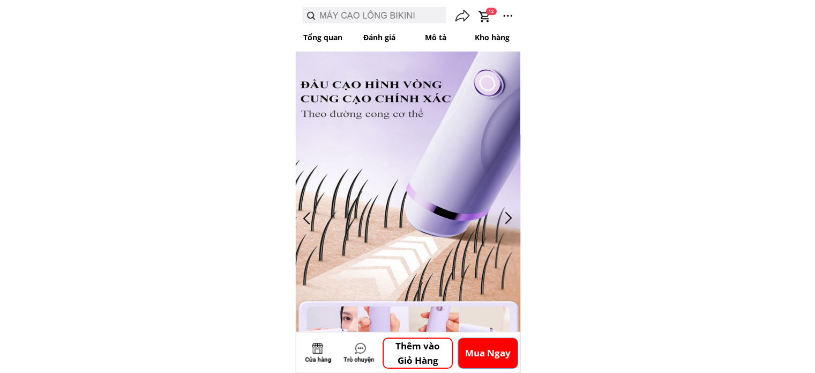 This screenshot has width=815, height=373. What do you see at coordinates (492, 38) in the screenshot?
I see `p: Kho hàng` at bounding box center [492, 38].